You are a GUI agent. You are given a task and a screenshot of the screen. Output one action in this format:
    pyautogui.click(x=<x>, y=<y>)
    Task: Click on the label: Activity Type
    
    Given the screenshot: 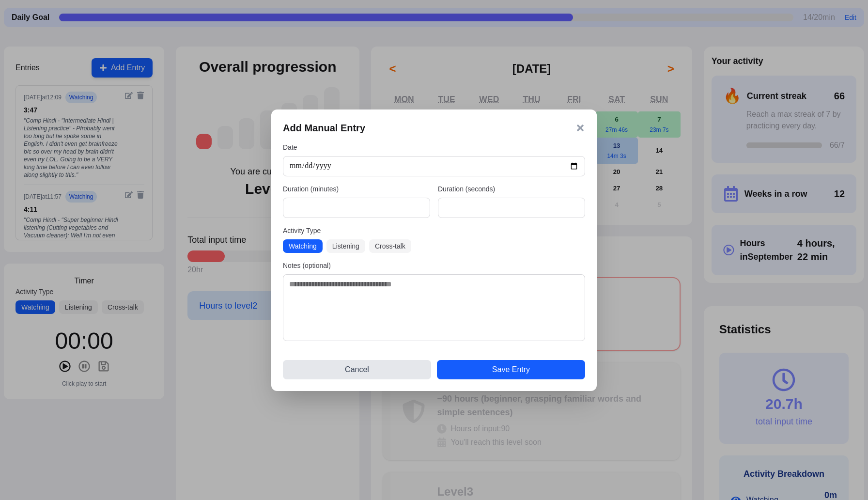 What is the action you would take?
    pyautogui.click(x=434, y=231)
    